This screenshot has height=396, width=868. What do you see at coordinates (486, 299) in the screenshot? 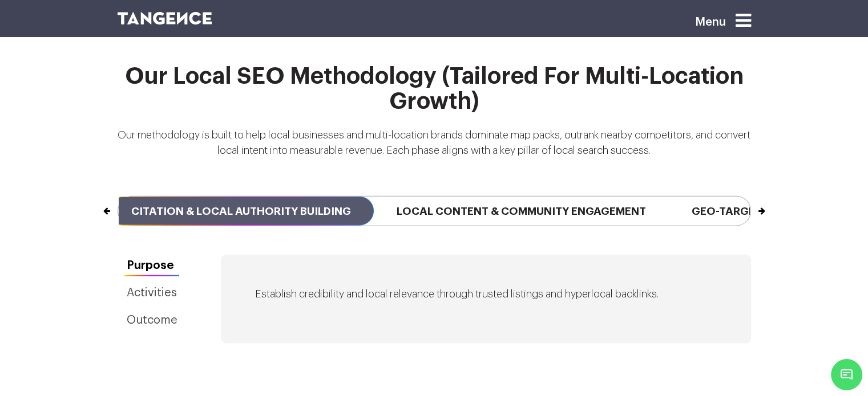
I see `p: Establish credibility and local relevance through trusted listings and hyperlocal backlinks.` at bounding box center [486, 299].